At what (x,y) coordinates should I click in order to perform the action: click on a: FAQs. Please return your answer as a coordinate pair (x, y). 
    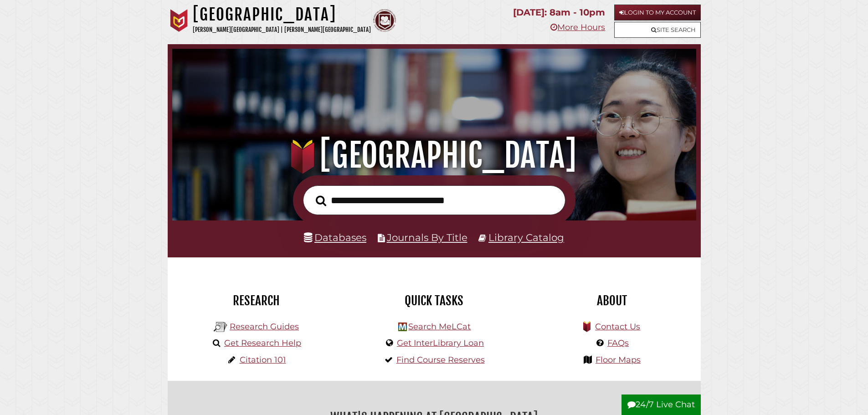
    Looking at the image, I should click on (618, 343).